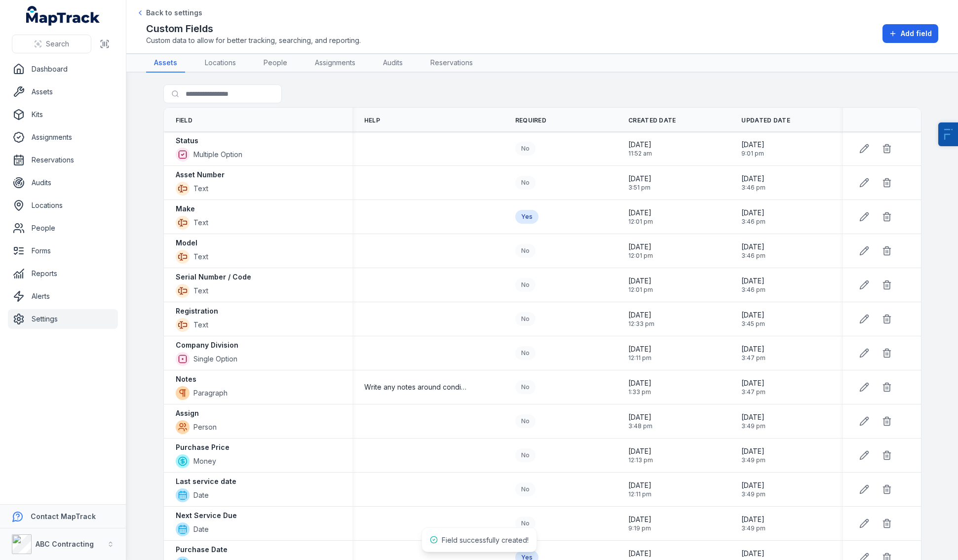 Image resolution: width=958 pixels, height=560 pixels. What do you see at coordinates (202, 448) in the screenshot?
I see `strong: Purchase Price` at bounding box center [202, 448].